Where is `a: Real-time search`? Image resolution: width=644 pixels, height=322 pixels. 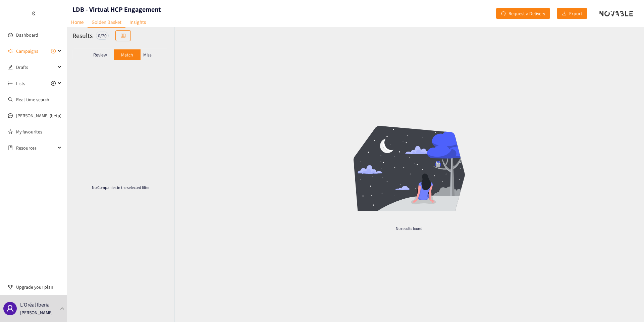
a: Real-time search is located at coordinates (33, 100).